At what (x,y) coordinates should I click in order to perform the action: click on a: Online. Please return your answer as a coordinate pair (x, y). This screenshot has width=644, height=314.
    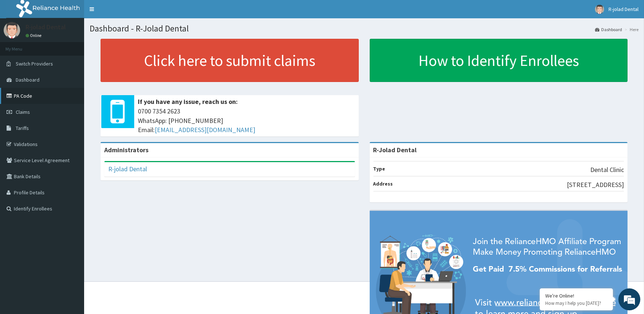
    Looking at the image, I should click on (35, 35).